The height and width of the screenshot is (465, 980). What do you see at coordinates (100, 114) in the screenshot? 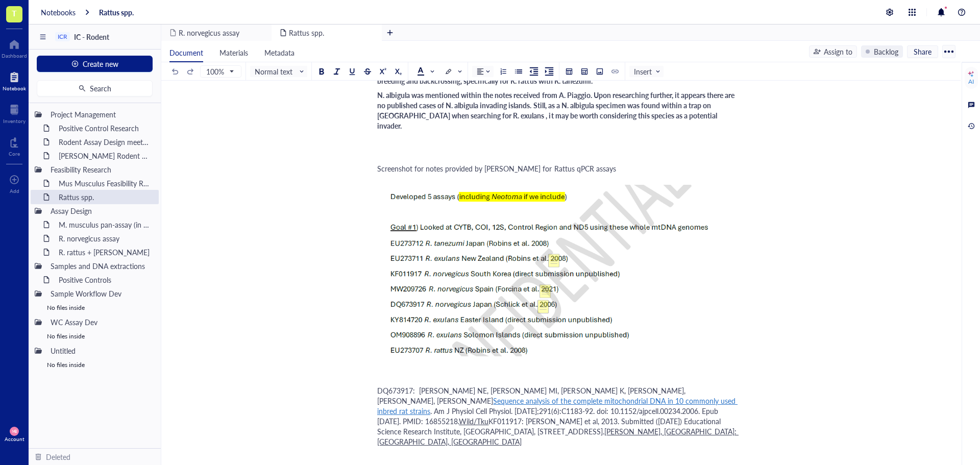
I see `div: Project Management` at bounding box center [100, 114].